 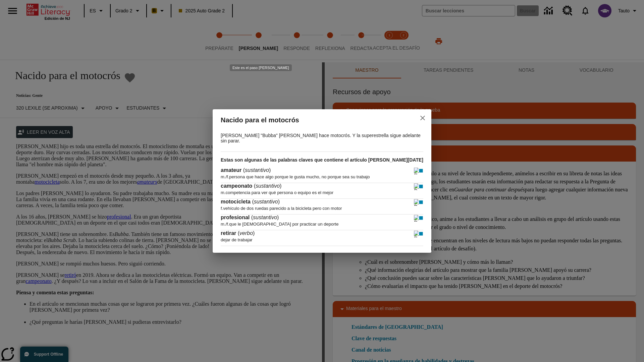 I want to click on img: Detener - retirar, so click(x=421, y=234).